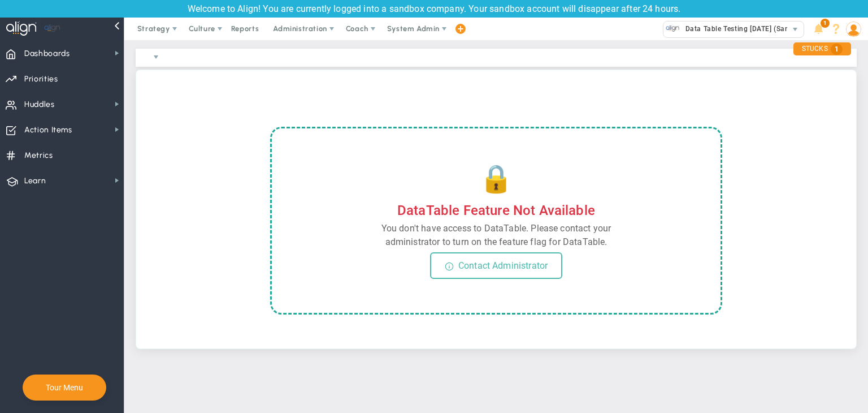  Describe the element at coordinates (39, 105) in the screenshot. I see `span: Huddles` at that location.